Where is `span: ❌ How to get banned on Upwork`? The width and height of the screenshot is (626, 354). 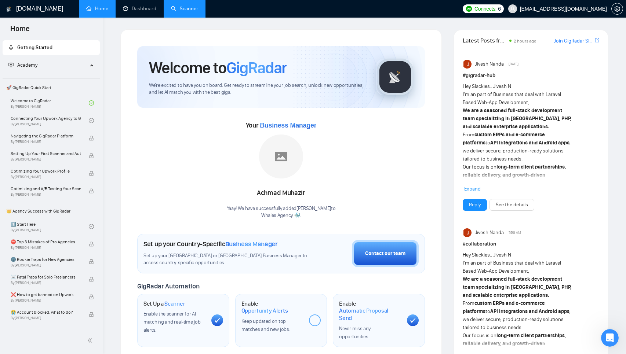
span: ❌ How to get banned on Upwork is located at coordinates (46, 295).